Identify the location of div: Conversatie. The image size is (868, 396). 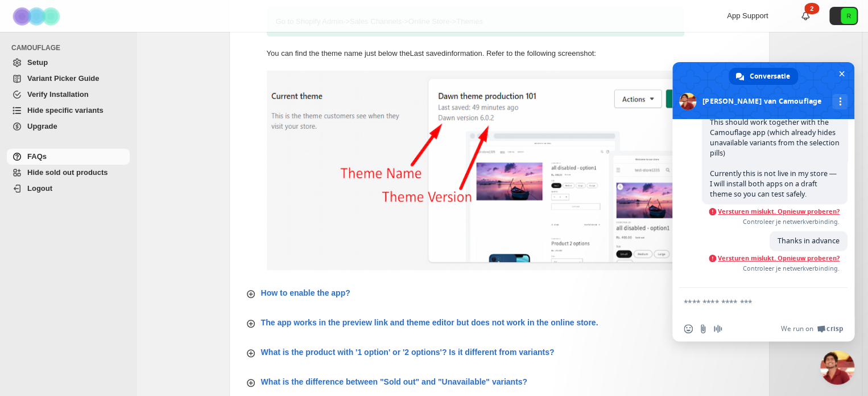
(764, 77).